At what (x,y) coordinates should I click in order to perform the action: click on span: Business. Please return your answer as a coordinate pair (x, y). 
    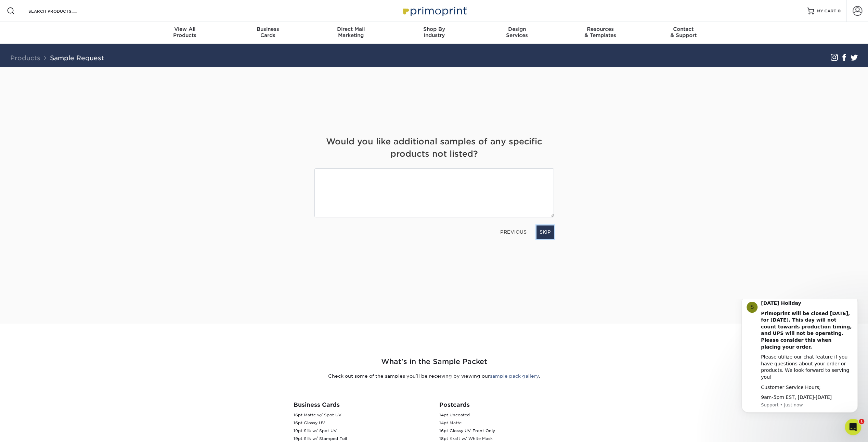
    Looking at the image, I should click on (268, 29).